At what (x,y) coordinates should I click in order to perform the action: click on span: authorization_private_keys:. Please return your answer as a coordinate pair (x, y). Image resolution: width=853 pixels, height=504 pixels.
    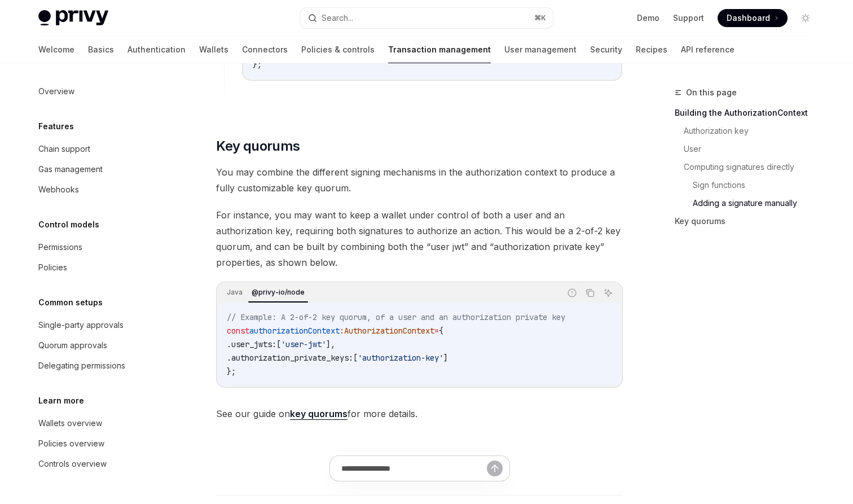
    Looking at the image, I should click on (292, 357).